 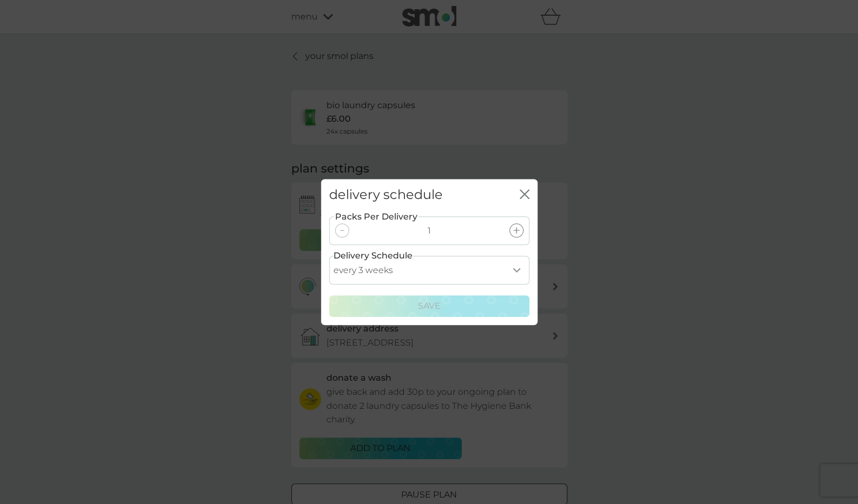 What do you see at coordinates (429, 306) in the screenshot?
I see `p: Save` at bounding box center [429, 306].